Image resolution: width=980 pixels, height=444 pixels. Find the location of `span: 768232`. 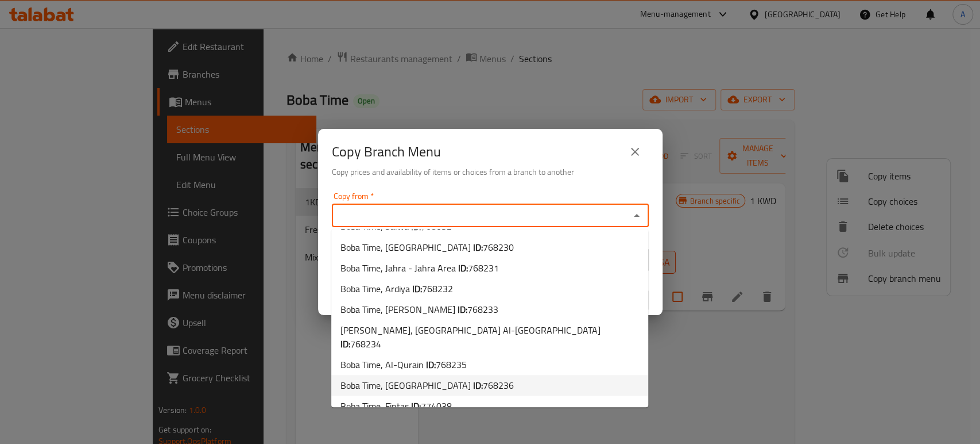

span: 768232 is located at coordinates (438, 288).